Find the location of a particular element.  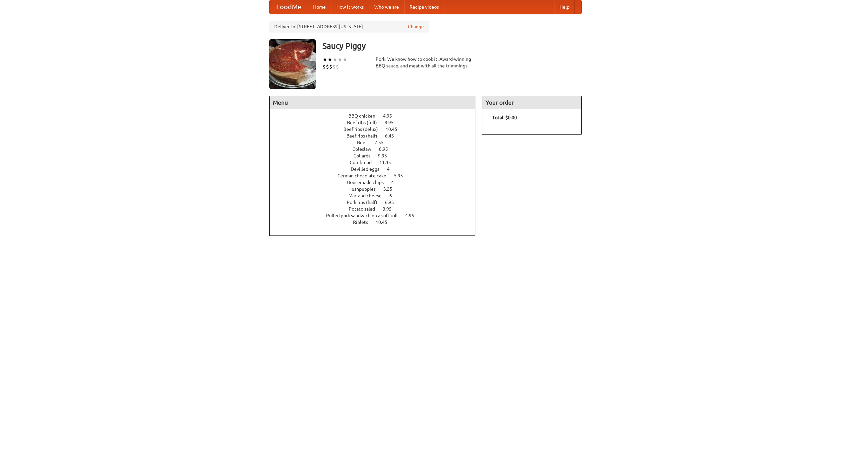

div: Pork. We know how to cook it. Award-winning BBQ sauce, and meat with all the trimmings. is located at coordinates (426, 63).